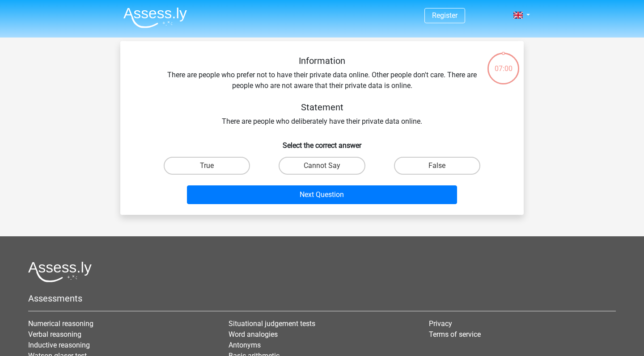 This screenshot has height=356, width=644. What do you see at coordinates (322, 107) in the screenshot?
I see `h5: Statement` at bounding box center [322, 107].